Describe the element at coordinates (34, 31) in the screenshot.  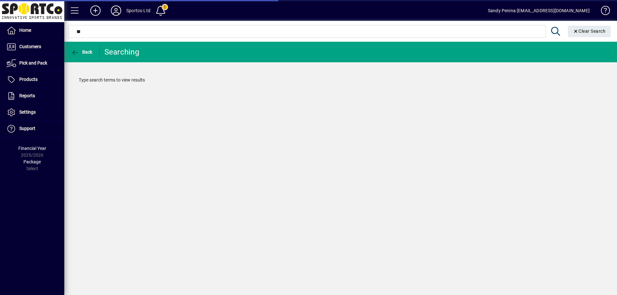
I see `a: Home` at that location.